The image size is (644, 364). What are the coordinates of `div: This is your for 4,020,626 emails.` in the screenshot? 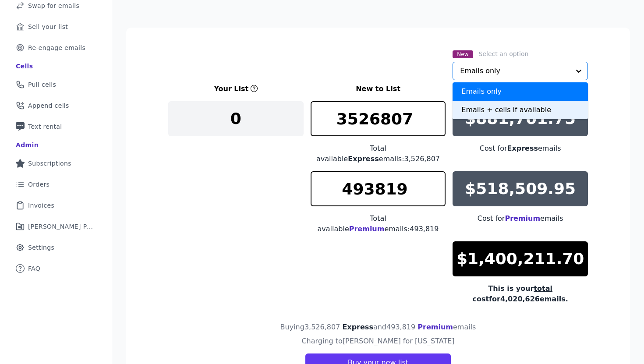 It's located at (520, 294).